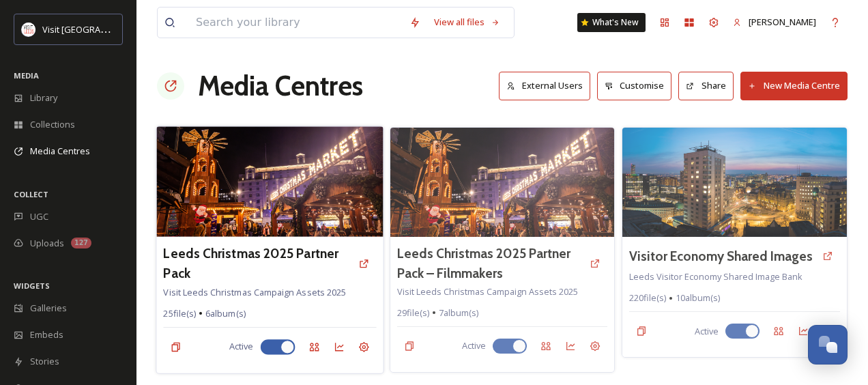 This screenshot has height=385, width=868. What do you see at coordinates (459, 313) in the screenshot?
I see `span: 7 album(s)` at bounding box center [459, 313].